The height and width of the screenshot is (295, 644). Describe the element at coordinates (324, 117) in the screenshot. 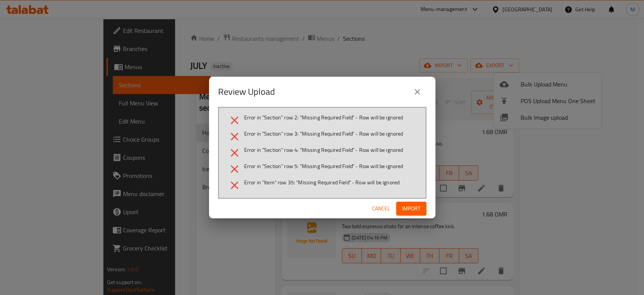

I see `span: Error in "Section" row 2: "Missing Required Field" - Row will be ignored` at that location.